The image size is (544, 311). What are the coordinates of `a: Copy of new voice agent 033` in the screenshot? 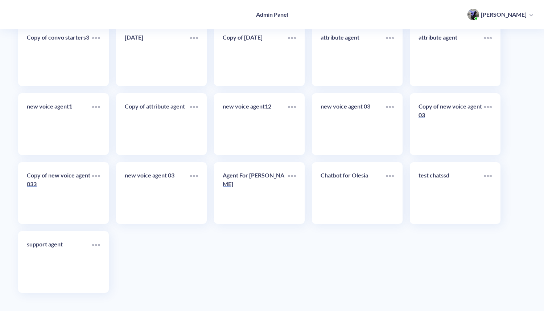 It's located at (59, 193).